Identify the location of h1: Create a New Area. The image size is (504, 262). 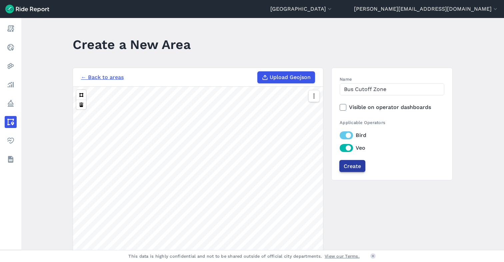
(132, 44).